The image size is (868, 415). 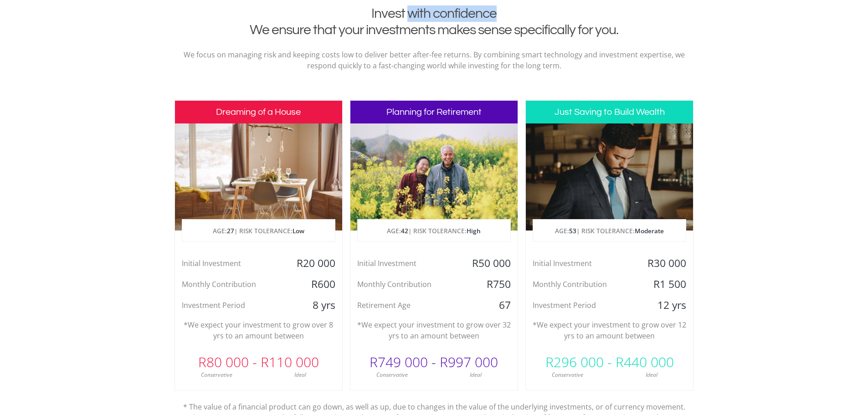 What do you see at coordinates (609, 330) in the screenshot?
I see `p: *We expect your investment to grow over 12 yrs to an amount between` at bounding box center [609, 330].